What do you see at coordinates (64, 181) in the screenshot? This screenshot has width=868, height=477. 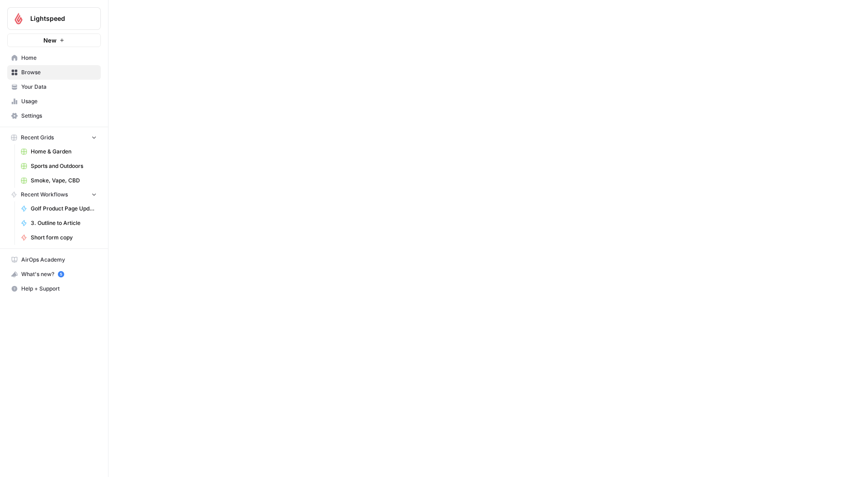 I see `span: Smoke, Vape, CBD` at bounding box center [64, 181].